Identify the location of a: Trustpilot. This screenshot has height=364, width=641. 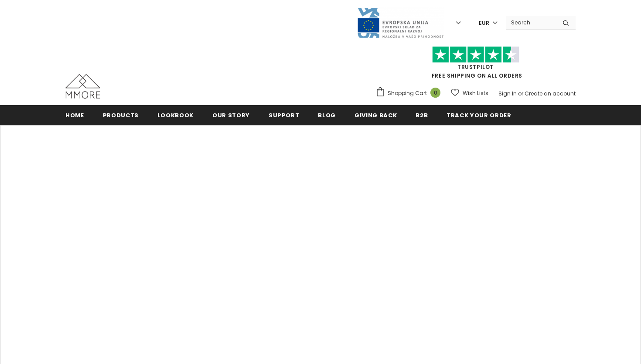
(475, 67).